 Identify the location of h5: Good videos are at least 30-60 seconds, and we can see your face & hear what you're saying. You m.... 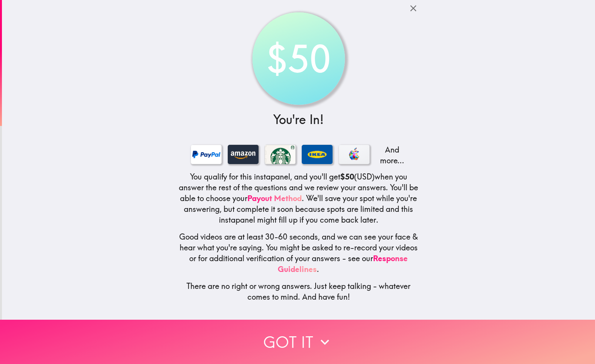
(299, 253).